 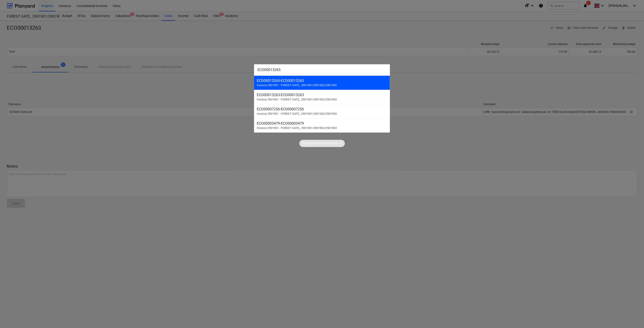 What do you see at coordinates (304, 144) in the screenshot?
I see `p: Tip:` at bounding box center [304, 144].